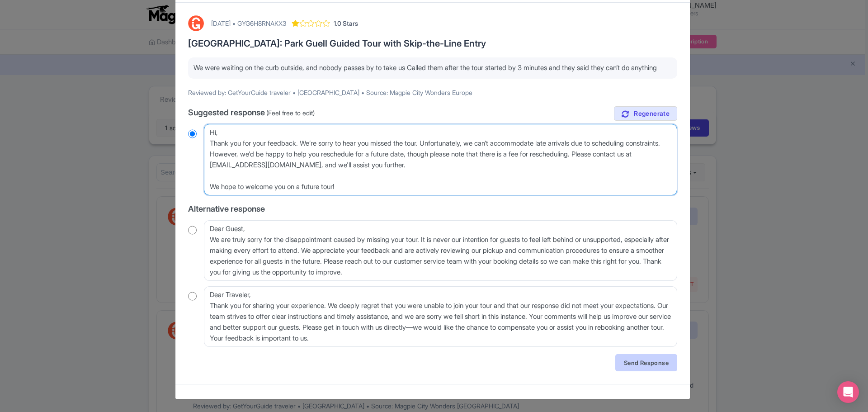  Describe the element at coordinates (226, 112) in the screenshot. I see `span: Suggested response` at that location.